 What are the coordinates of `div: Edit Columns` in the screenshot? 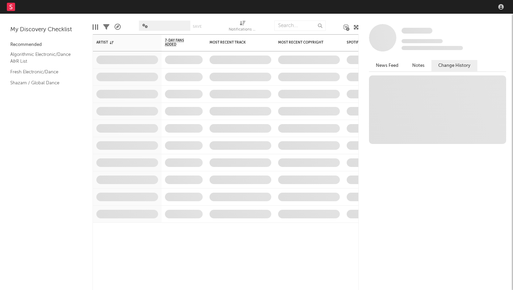 It's located at (95, 27).